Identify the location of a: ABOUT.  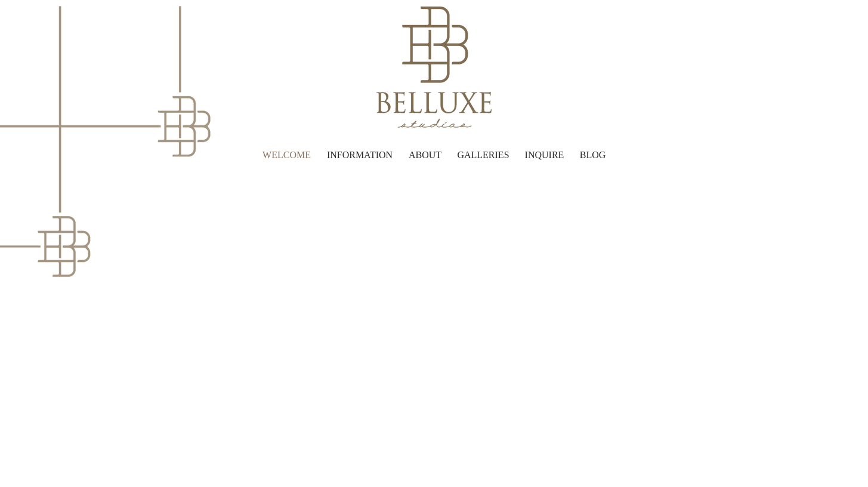
(425, 155).